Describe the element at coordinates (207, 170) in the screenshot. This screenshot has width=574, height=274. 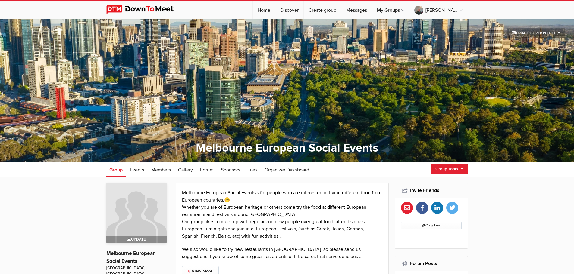
I see `a: Forum` at that location.